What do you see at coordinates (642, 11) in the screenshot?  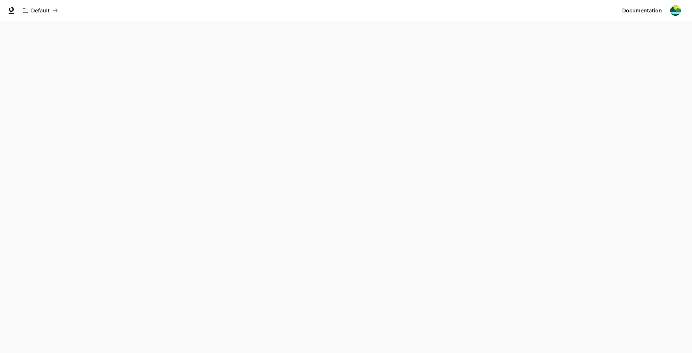 I see `span: Documentation` at bounding box center [642, 11].